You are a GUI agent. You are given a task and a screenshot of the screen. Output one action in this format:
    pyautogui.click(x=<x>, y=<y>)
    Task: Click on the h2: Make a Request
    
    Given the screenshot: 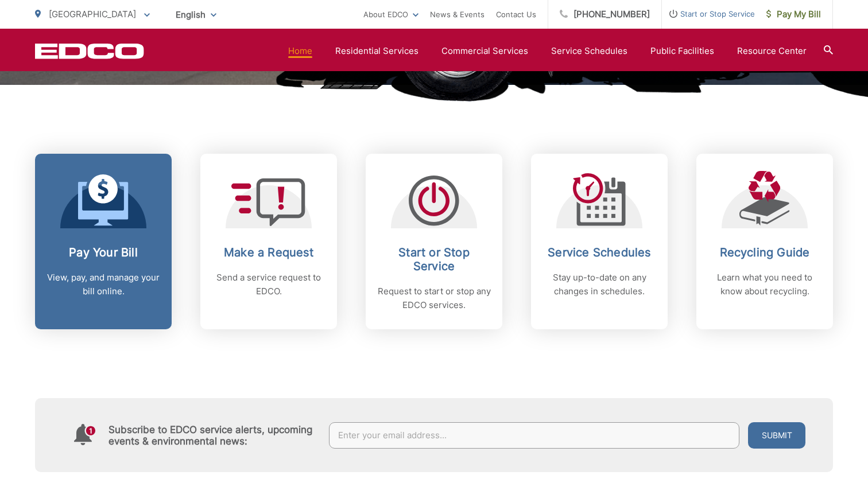 What is the action you would take?
    pyautogui.click(x=268, y=252)
    